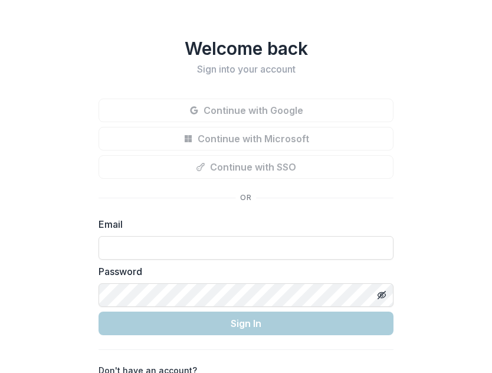 Image resolution: width=492 pixels, height=373 pixels. I want to click on button: Continue with Google, so click(246, 110).